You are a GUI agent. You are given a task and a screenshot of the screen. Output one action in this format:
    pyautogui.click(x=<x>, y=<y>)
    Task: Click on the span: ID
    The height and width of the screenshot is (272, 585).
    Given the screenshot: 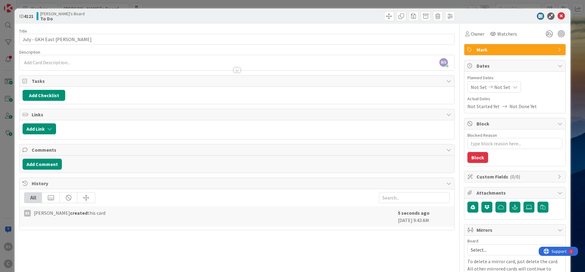 What is the action you would take?
    pyautogui.click(x=26, y=16)
    